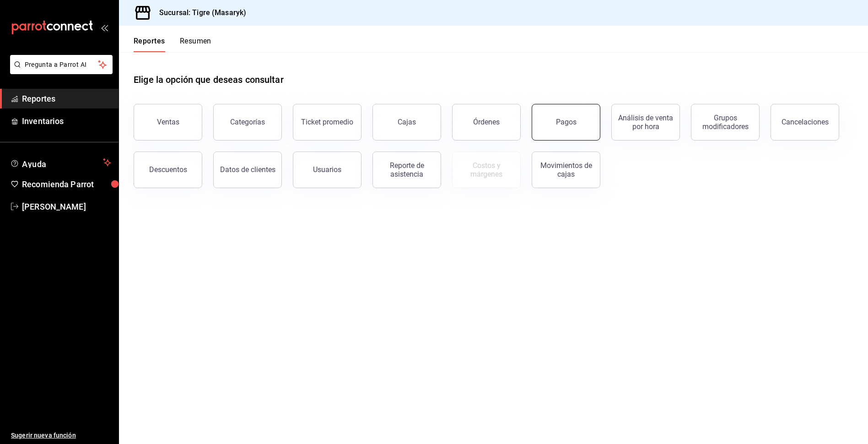 This screenshot has width=868, height=444. Describe the element at coordinates (327, 170) in the screenshot. I see `button: Usuarios` at that location.